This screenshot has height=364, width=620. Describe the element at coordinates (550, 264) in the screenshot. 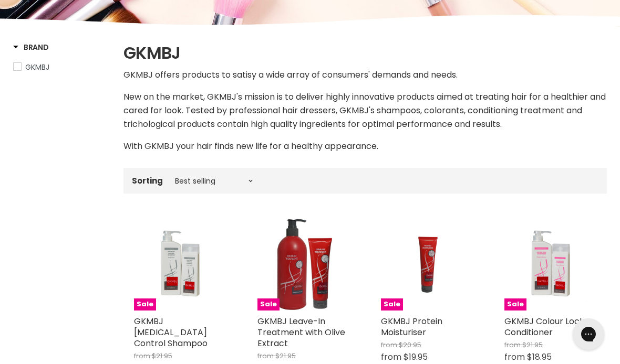

I see `img: GKMBJ Colour Lock Conditioner` at that location.